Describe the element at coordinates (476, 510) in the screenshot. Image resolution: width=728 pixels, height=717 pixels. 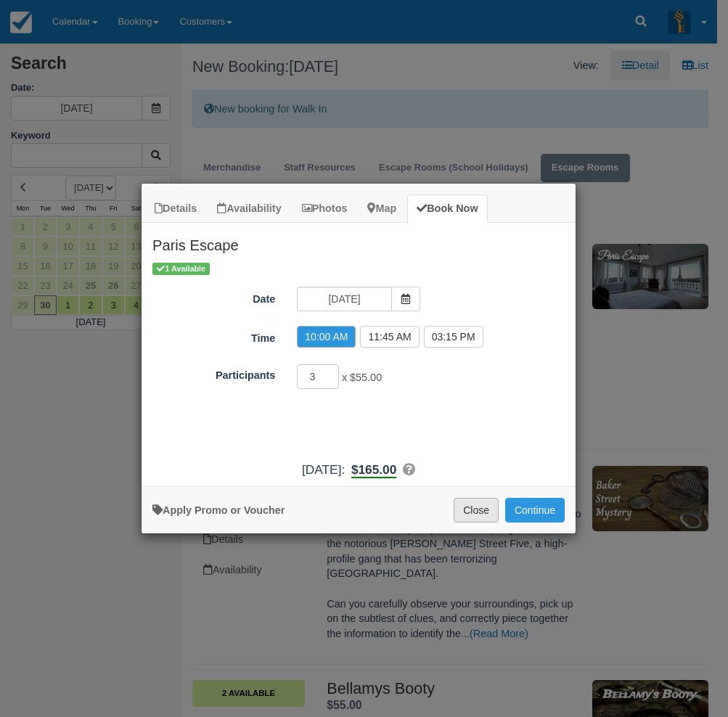
I see `button: Close` at that location.